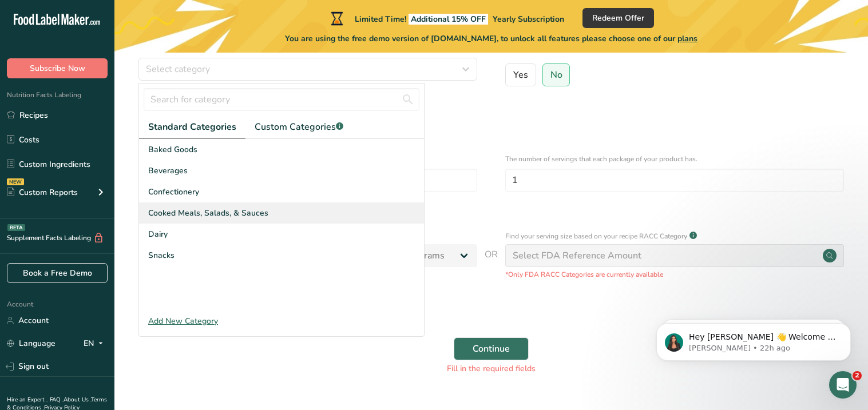 The image size is (868, 410). I want to click on a: Book a Free Demo, so click(57, 273).